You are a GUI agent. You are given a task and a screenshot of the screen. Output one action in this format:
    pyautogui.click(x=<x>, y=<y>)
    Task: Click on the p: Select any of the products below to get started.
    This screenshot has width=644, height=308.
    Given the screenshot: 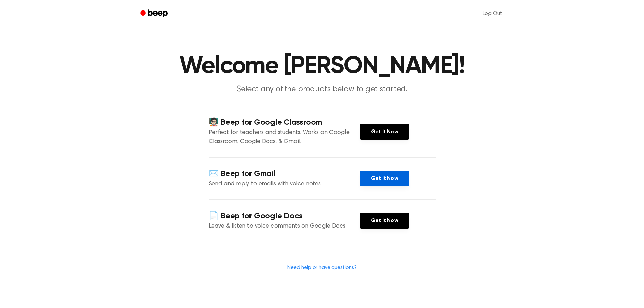 What is the action you would take?
    pyautogui.click(x=322, y=89)
    